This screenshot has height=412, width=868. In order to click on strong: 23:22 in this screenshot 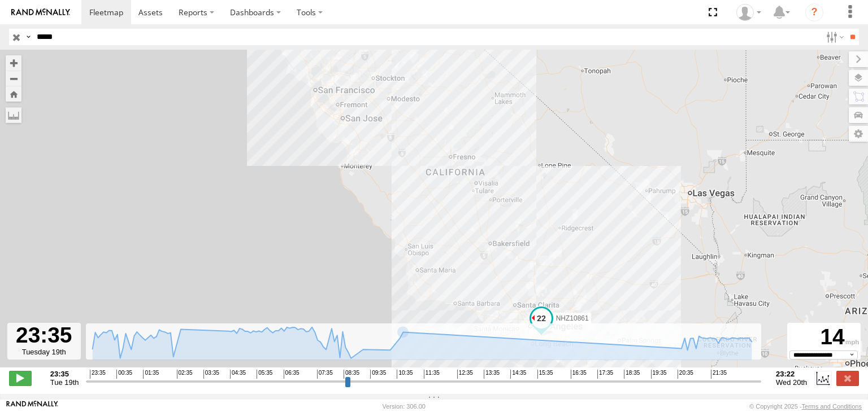, I will do `click(791, 374)`.